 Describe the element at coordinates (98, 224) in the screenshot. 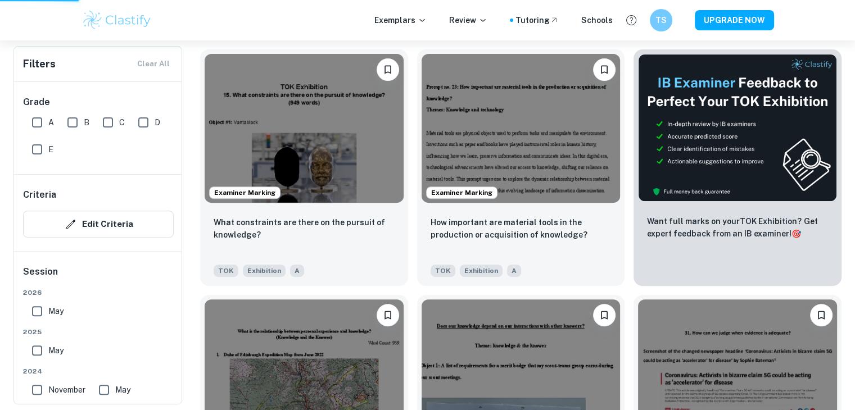

I see `button: Edit Criteria` at that location.